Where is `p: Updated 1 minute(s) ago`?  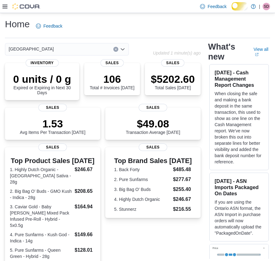 p: Updated 1 minute(s) ago is located at coordinates (177, 53).